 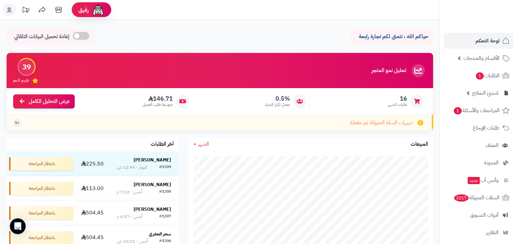 I want to click on span: وآتس آب, so click(x=483, y=180).